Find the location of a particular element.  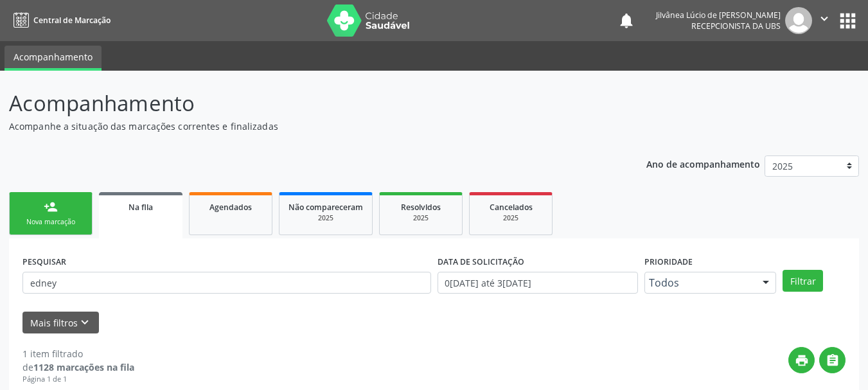

button: print is located at coordinates (801, 360).